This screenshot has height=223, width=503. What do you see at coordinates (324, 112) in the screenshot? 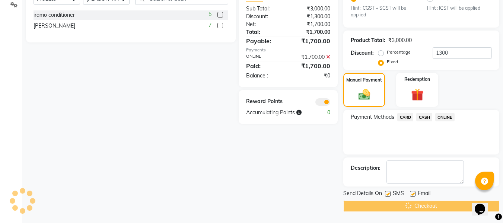
I see `div: 0` at bounding box center [324, 112].